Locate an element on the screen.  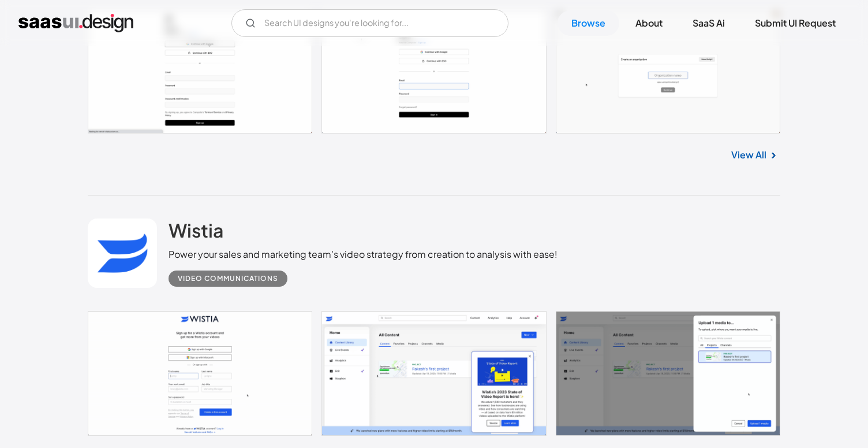
a: Wistia is located at coordinates (197, 233).